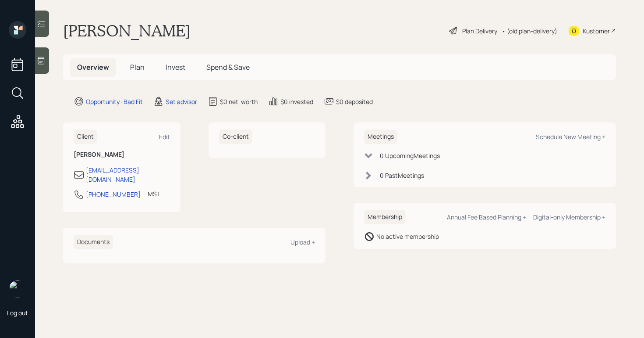 This screenshot has width=644, height=338. Describe the element at coordinates (381, 136) in the screenshot. I see `h6: Meetings` at that location.